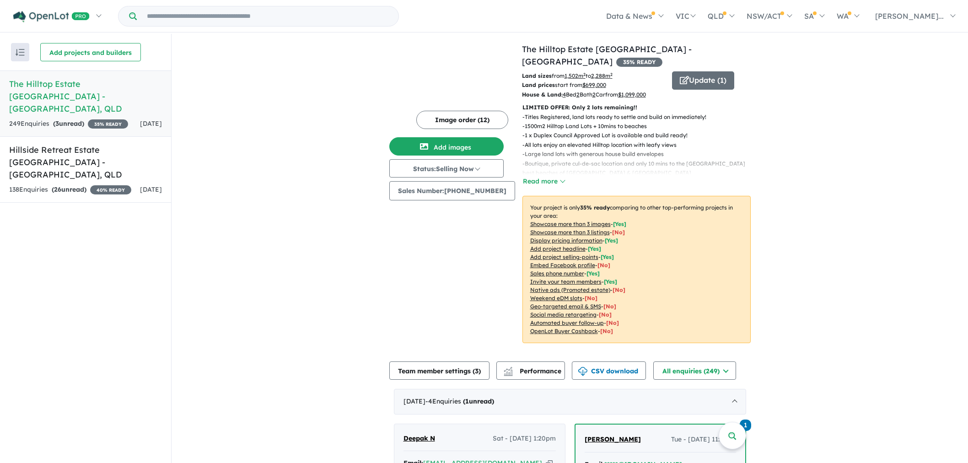 Image resolution: width=968 pixels, height=463 pixels. I want to click on span: Performance, so click(533, 371).